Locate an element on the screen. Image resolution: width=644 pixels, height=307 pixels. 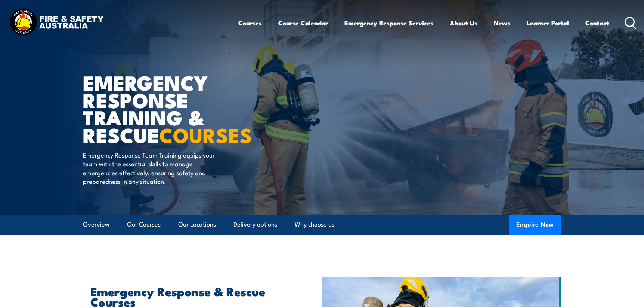
h2: Emergency Response & Rescue Courses is located at coordinates (189, 296).